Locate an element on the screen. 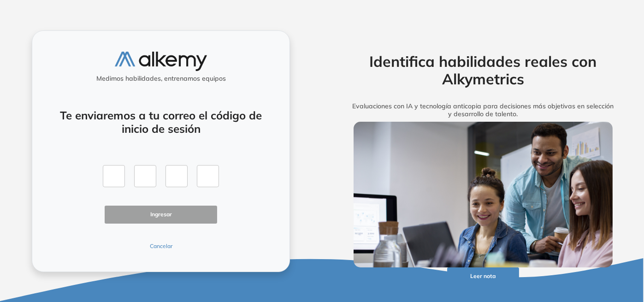 The height and width of the screenshot is (302, 644). button: Leer nota is located at coordinates (483, 276).